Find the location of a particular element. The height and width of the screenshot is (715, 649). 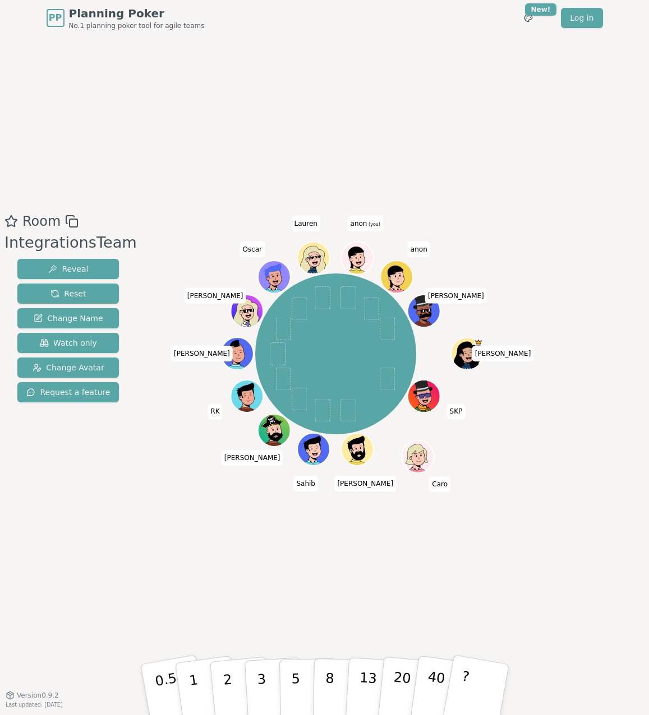

button: Version0.9.2 is located at coordinates (32, 696).